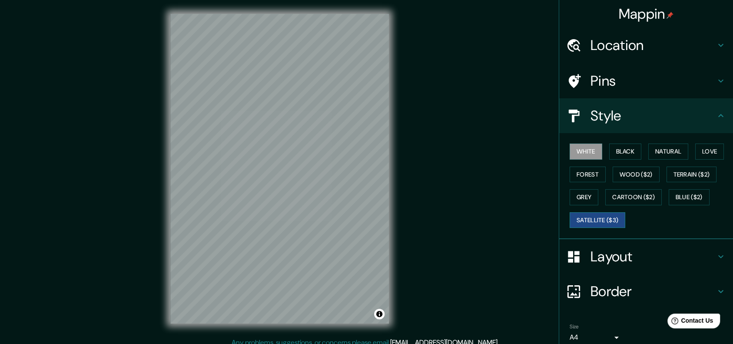  What do you see at coordinates (636, 174) in the screenshot?
I see `button: Wood ($2)` at bounding box center [636, 174].